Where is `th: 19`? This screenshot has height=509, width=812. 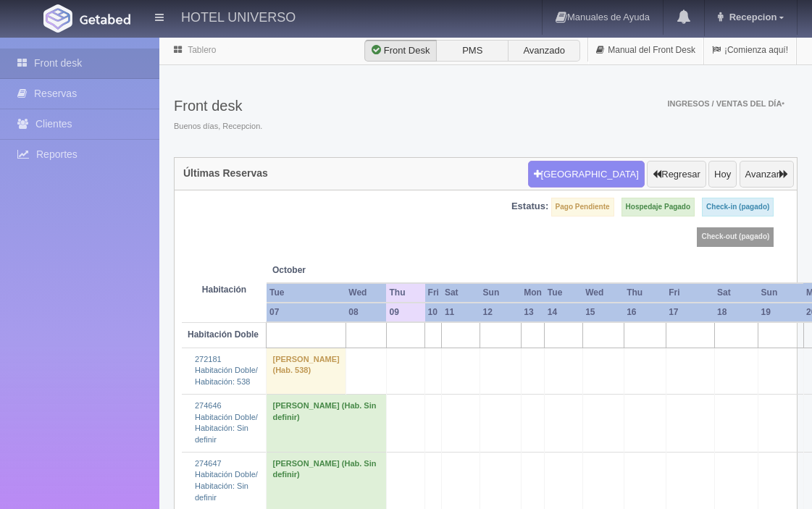 th: 19 is located at coordinates (781, 313).